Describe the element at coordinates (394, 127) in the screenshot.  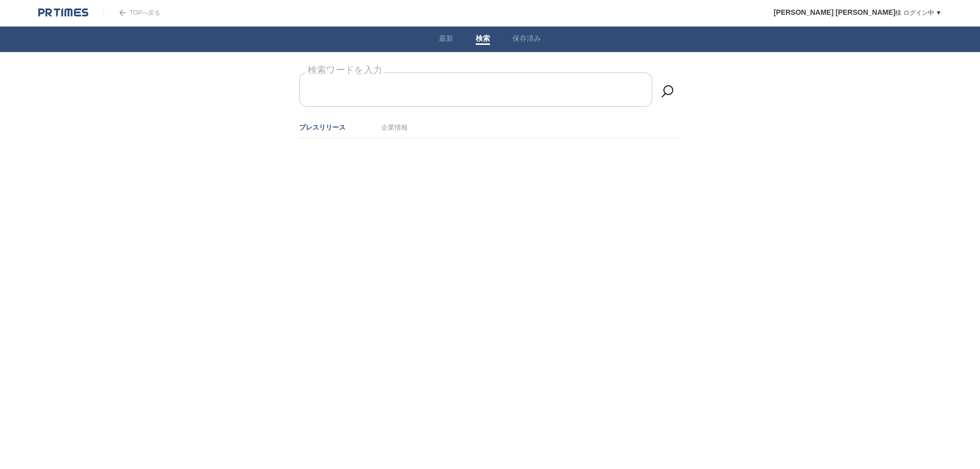
I see `a: 企業情報` at that location.